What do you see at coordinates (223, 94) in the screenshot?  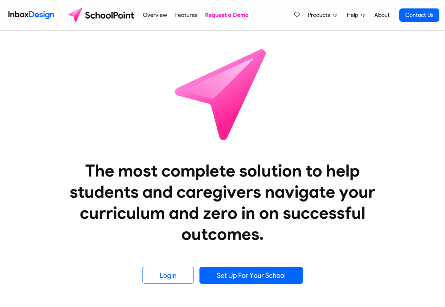 I see `img: icon_schoolpoint.svg` at bounding box center [223, 94].